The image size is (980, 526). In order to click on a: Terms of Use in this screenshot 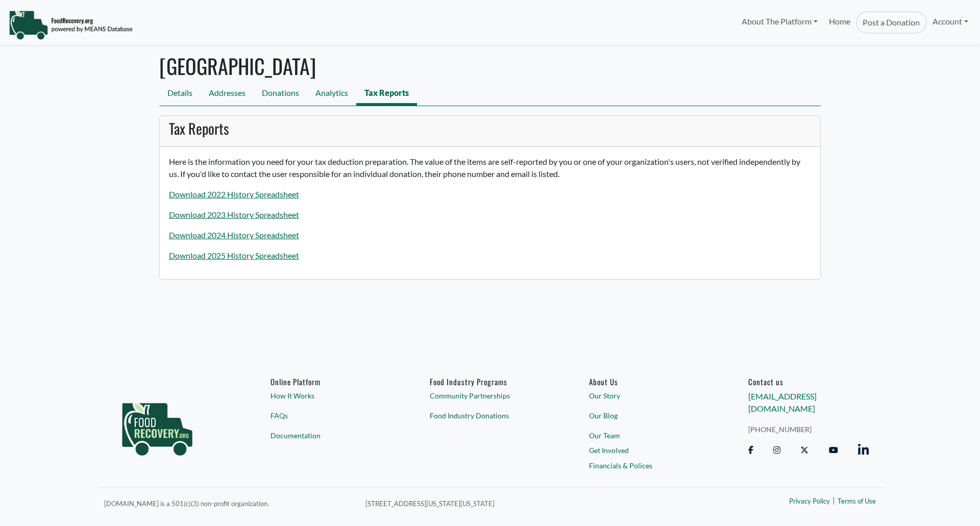, I will do `click(856, 502)`.